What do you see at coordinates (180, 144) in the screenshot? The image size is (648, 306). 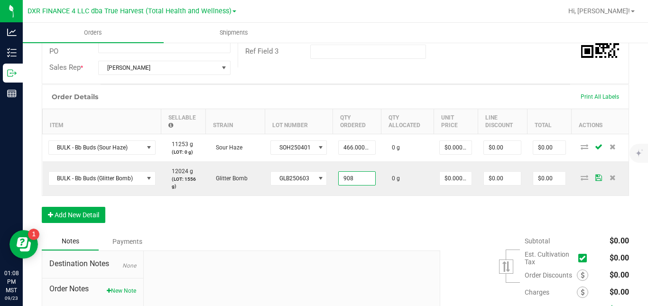 I see `span: 11253 g` at bounding box center [180, 144].